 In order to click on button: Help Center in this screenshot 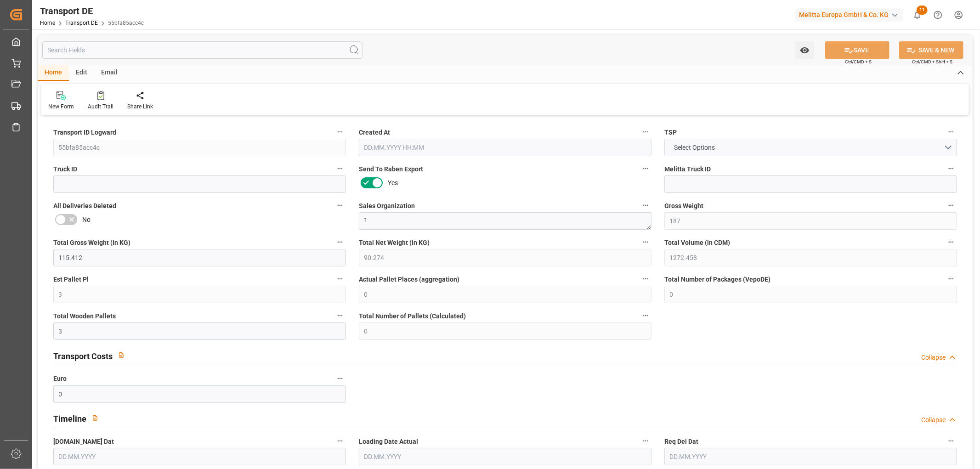, I will do `click(938, 15)`.